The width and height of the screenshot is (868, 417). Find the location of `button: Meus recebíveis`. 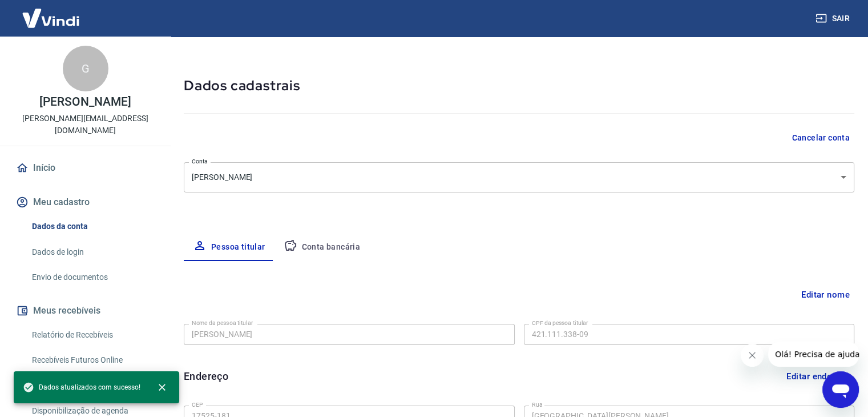

button: Meus recebíveis is located at coordinates (85, 310).